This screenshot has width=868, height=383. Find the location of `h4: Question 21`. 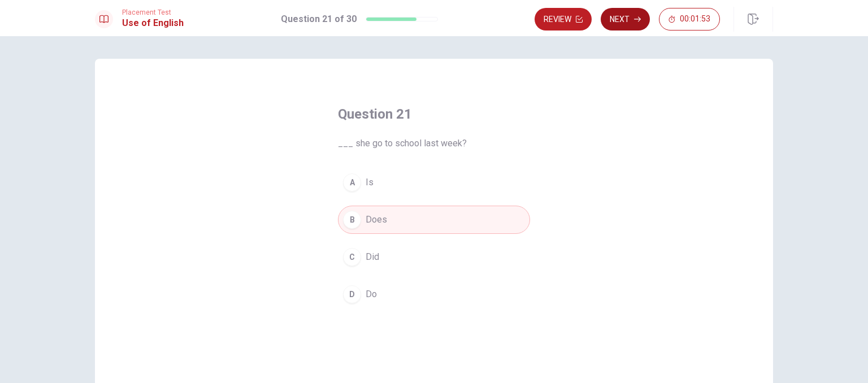

h4: Question 21 is located at coordinates (434, 114).